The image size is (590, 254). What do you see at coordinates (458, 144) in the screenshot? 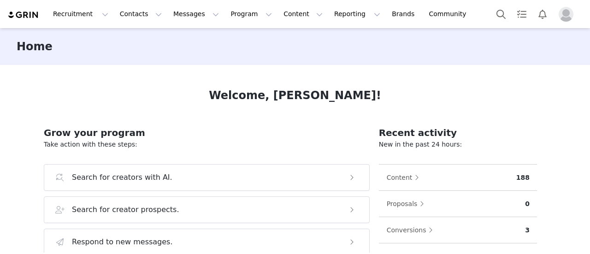
I see `p: New in the past 24 hours:` at bounding box center [458, 144].